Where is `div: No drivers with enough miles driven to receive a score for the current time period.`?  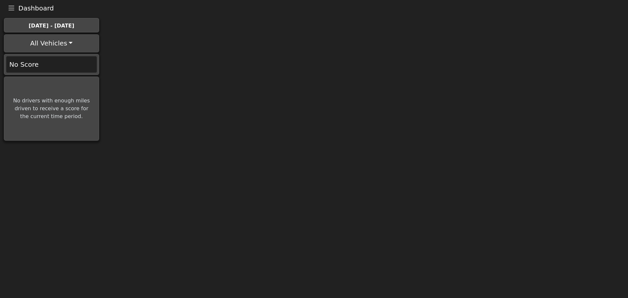 div: No drivers with enough miles driven to receive a score for the current time period. is located at coordinates (51, 109).